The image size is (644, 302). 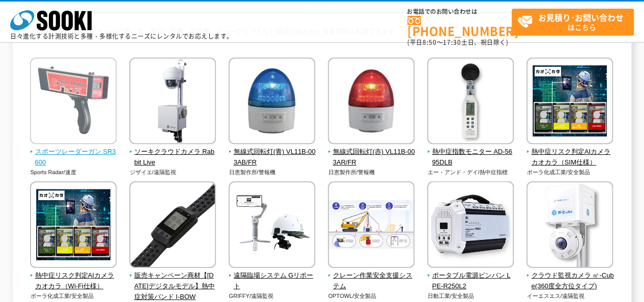 I want to click on strong: お見積り･お問い合わせ, so click(x=581, y=17).